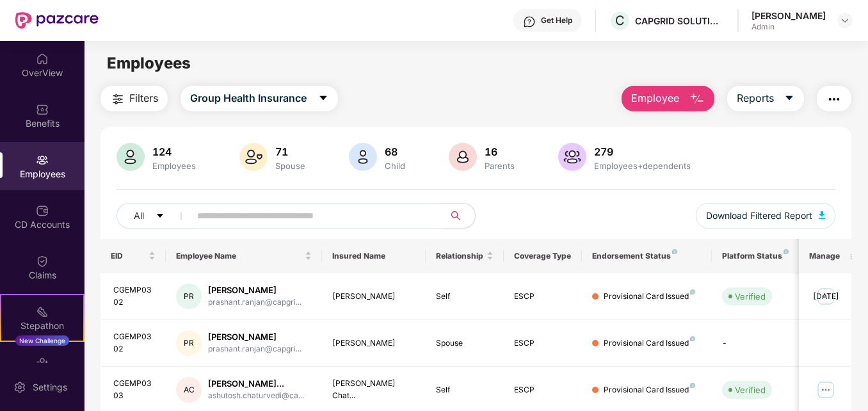 This screenshot has width=868, height=411. I want to click on span: Filters, so click(144, 98).